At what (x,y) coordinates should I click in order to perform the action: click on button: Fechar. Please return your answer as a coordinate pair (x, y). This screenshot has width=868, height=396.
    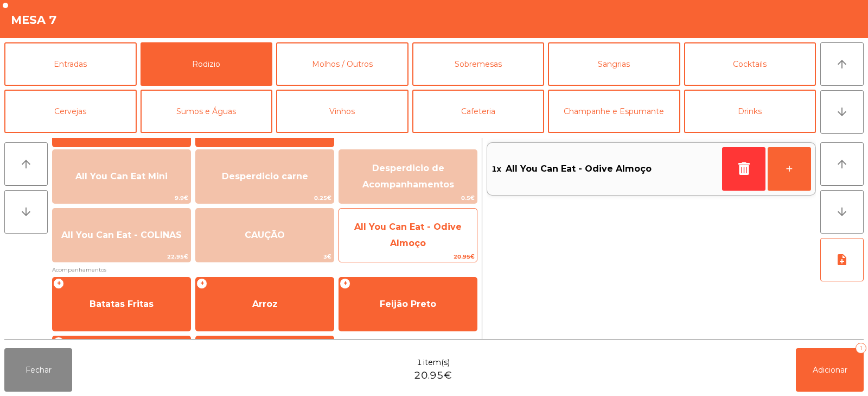
    Looking at the image, I should click on (38, 370).